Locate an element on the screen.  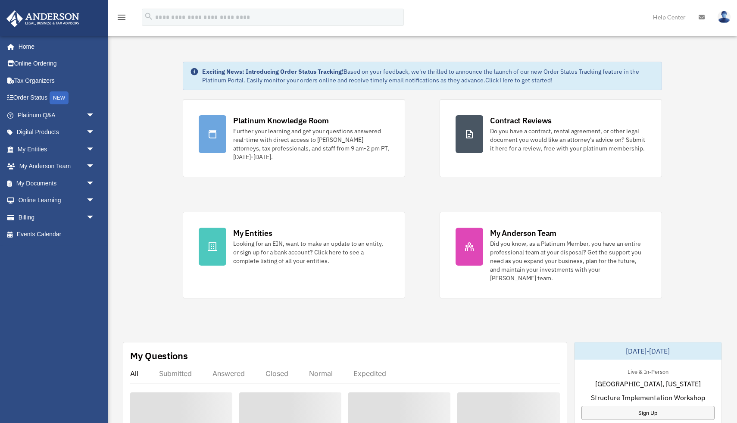
div: Normal is located at coordinates (321, 373).